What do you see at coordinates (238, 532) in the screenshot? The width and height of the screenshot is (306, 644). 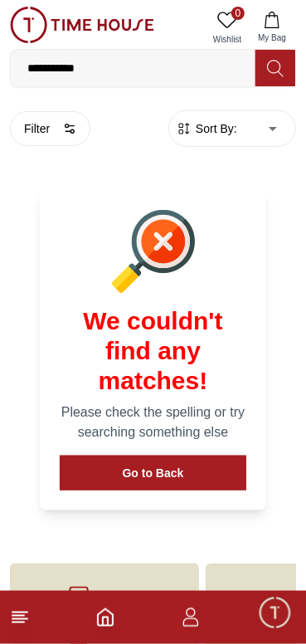 I see `span: 12:13 PM` at bounding box center [238, 532].